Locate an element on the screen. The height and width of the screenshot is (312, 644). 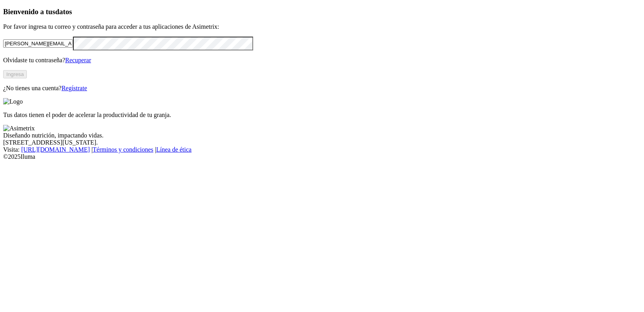
div: © 2025 Iluma is located at coordinates (322, 156).